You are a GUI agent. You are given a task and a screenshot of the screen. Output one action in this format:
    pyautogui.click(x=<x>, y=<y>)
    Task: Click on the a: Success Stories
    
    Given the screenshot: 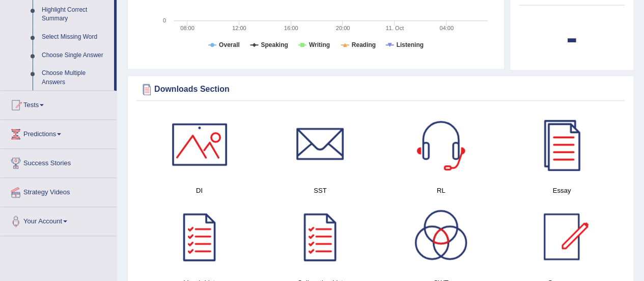 What is the action you would take?
    pyautogui.click(x=59, y=161)
    